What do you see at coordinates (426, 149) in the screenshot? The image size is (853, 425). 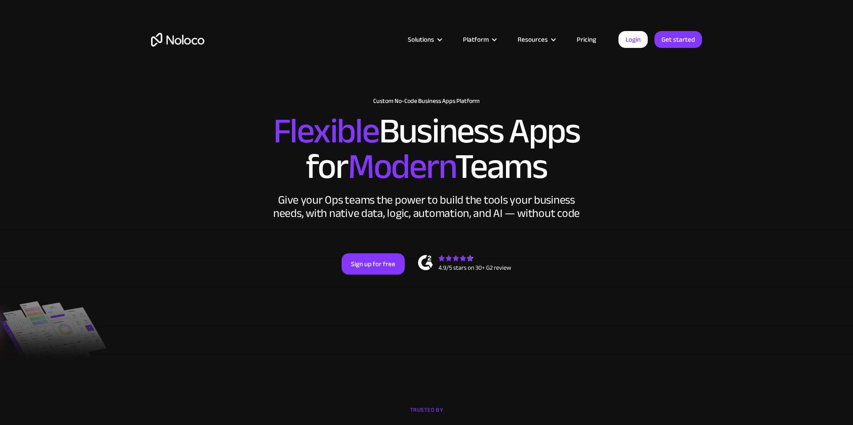 I see `h2: Business Apps for Teams` at bounding box center [426, 149].